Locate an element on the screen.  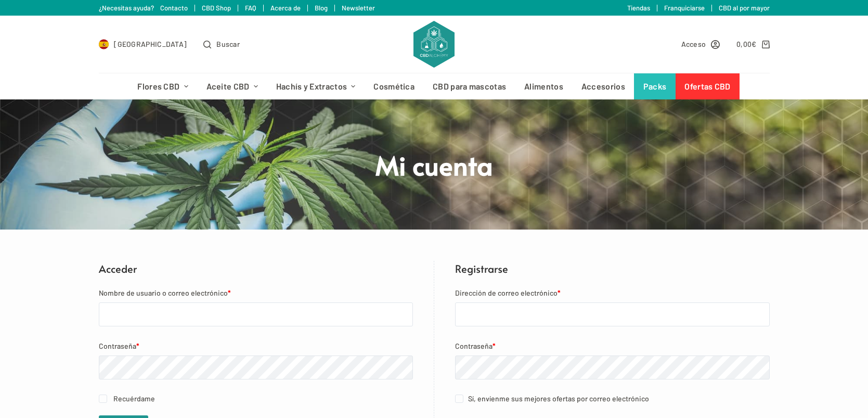
a: FAQ is located at coordinates (251, 8).